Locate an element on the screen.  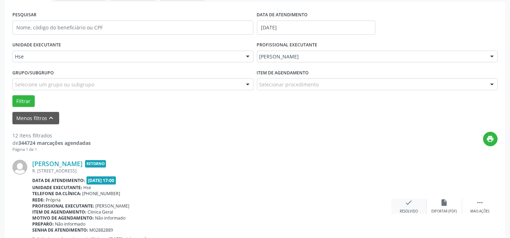
span: Clinica Geral is located at coordinates (101, 212).